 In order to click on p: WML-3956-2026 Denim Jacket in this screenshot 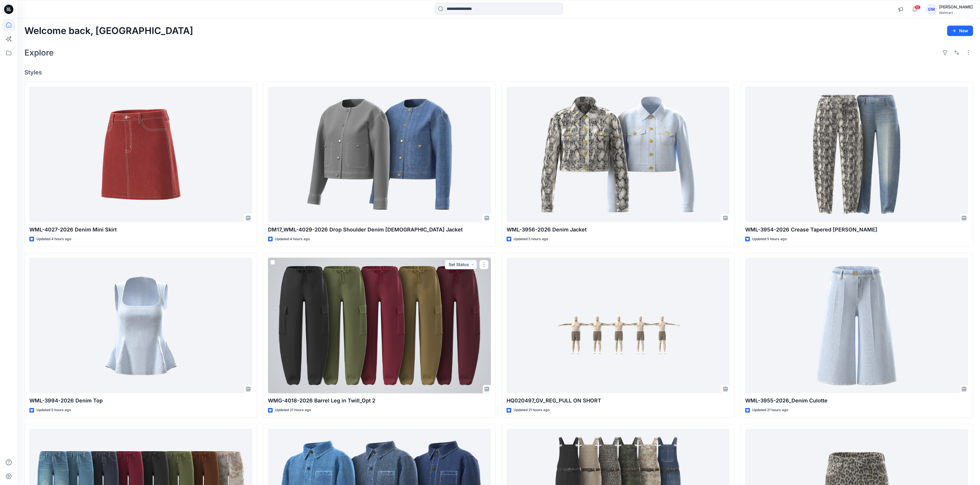, I will do `click(618, 230)`.